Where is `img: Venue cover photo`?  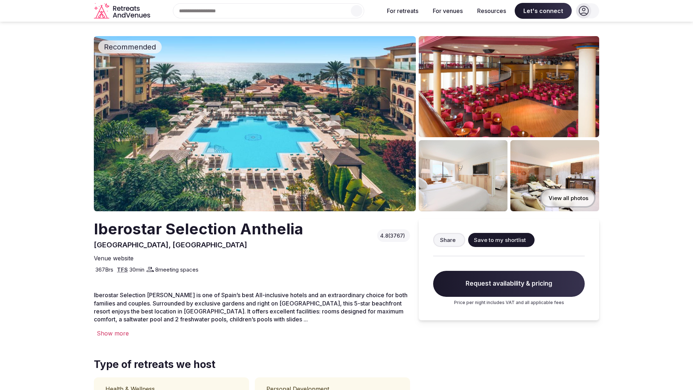 img: Venue cover photo is located at coordinates (255, 123).